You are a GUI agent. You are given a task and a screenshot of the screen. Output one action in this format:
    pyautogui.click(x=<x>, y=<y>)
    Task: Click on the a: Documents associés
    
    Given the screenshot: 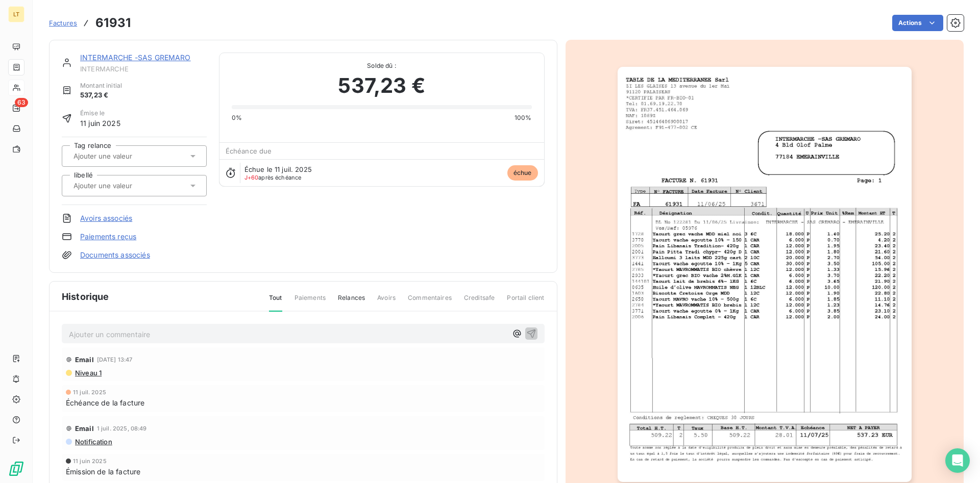 What is the action you would take?
    pyautogui.click(x=115, y=255)
    